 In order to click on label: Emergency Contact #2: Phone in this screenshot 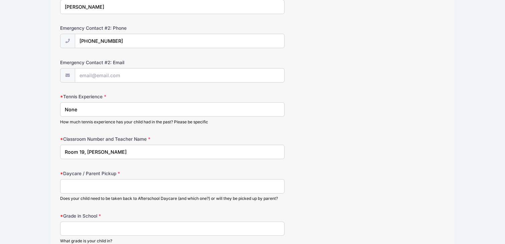, I will do `click(124, 28)`.